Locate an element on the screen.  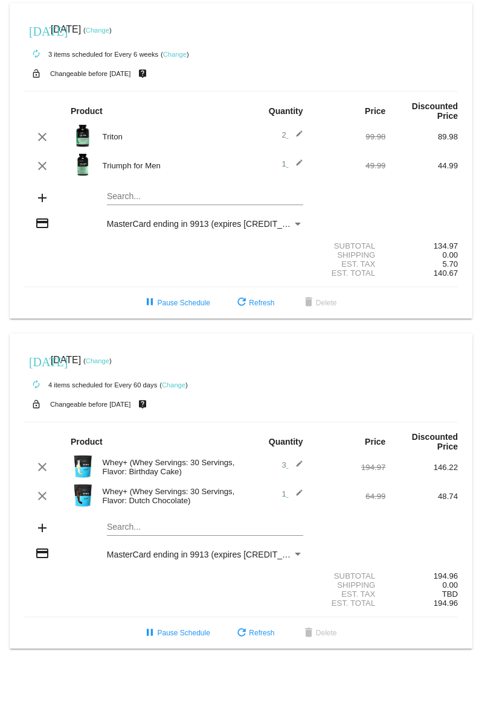
span: 194.96 is located at coordinates (445, 603).